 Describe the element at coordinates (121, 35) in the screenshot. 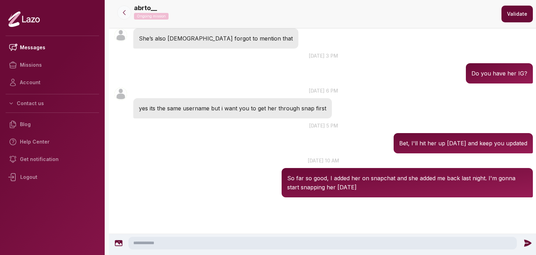

I see `img: User avatar` at that location.